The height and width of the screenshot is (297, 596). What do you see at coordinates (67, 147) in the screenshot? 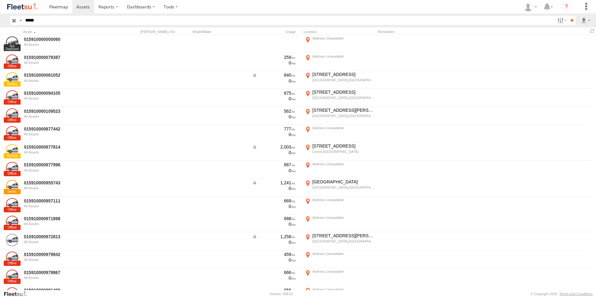
I see `a: 015910000877814` at bounding box center [67, 147].